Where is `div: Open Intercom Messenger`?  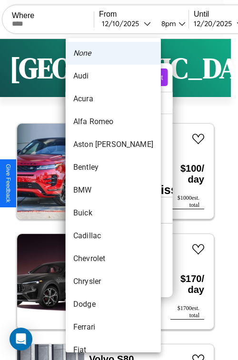 div: Open Intercom Messenger is located at coordinates (21, 339).